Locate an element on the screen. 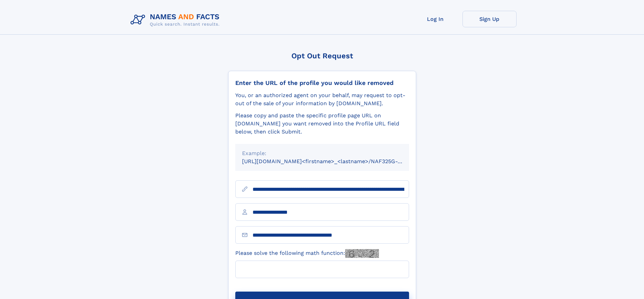 This screenshot has width=644, height=299. div: You, or an authorized agent on your behalf, may request to opt-out of the sale of your informatio... is located at coordinates (322, 100).